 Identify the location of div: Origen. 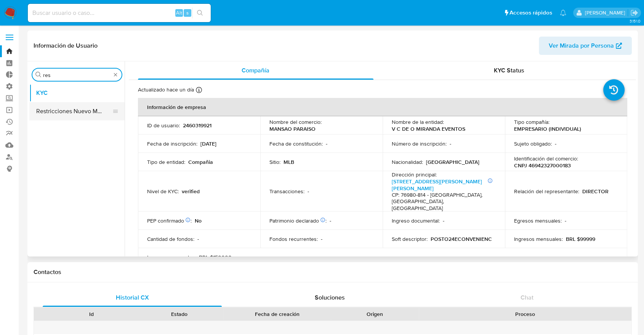
(375, 314).